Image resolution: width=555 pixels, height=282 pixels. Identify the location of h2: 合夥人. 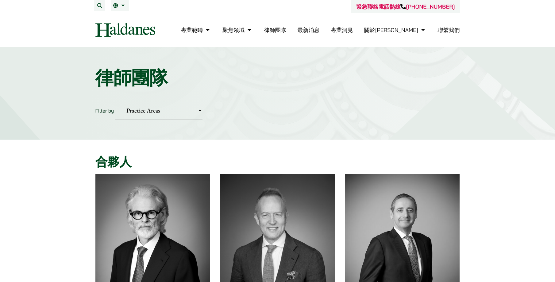
(278, 161).